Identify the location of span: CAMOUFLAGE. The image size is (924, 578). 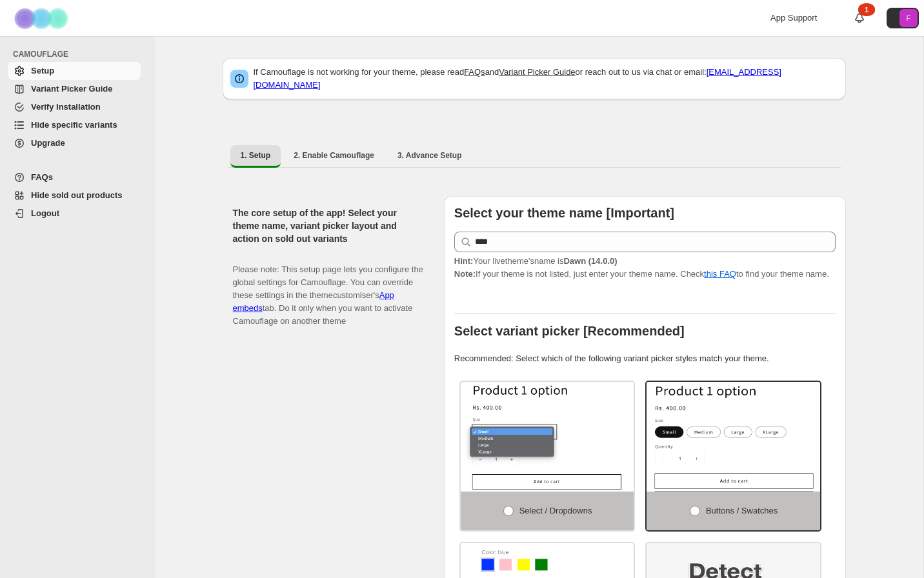
(80, 54).